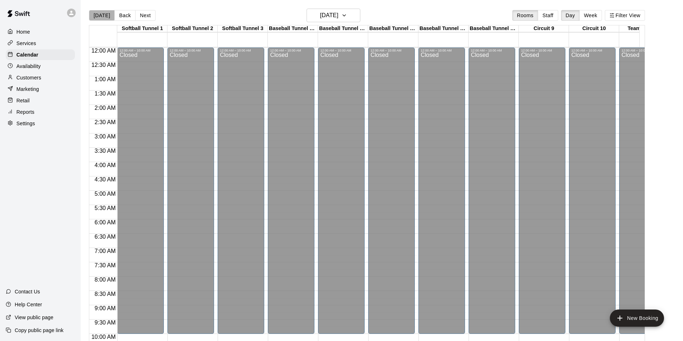 The height and width of the screenshot is (341, 683). What do you see at coordinates (525, 15) in the screenshot?
I see `button: Rooms` at bounding box center [525, 15].